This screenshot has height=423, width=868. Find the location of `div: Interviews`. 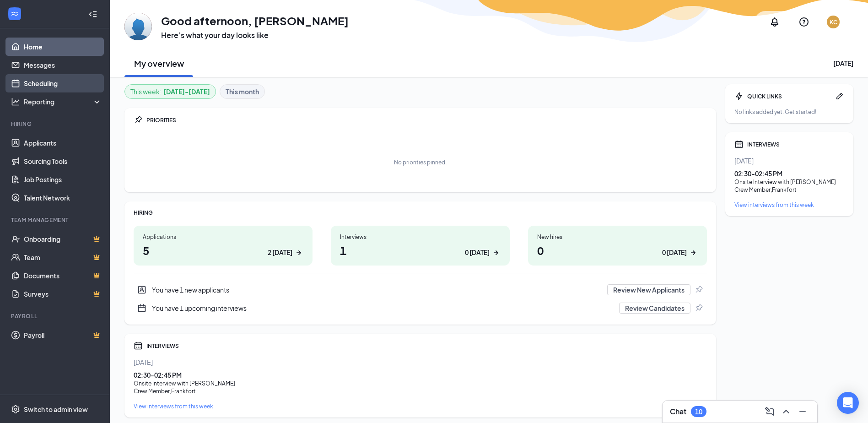

div: Interviews is located at coordinates (420, 237).